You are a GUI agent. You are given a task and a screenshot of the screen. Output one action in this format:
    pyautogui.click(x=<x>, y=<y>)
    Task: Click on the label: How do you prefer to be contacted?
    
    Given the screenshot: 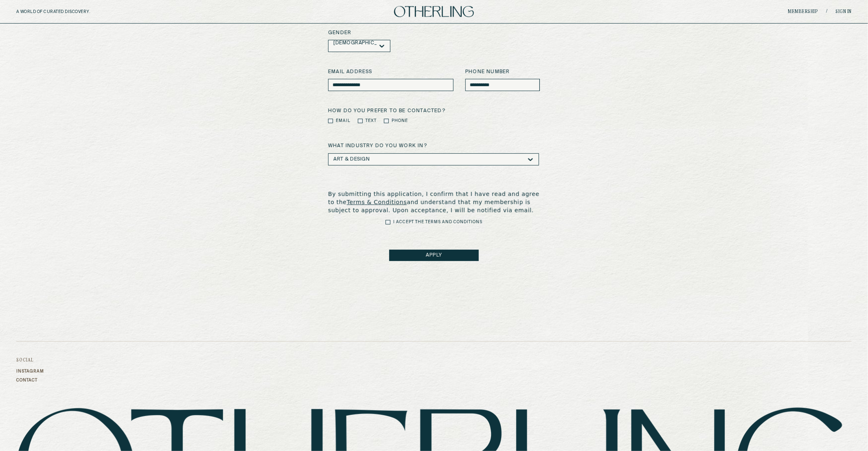 What is the action you would take?
    pyautogui.click(x=434, y=111)
    